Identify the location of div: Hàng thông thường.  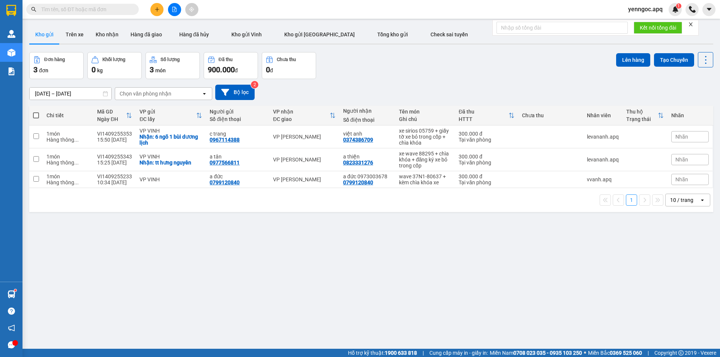
(68, 183).